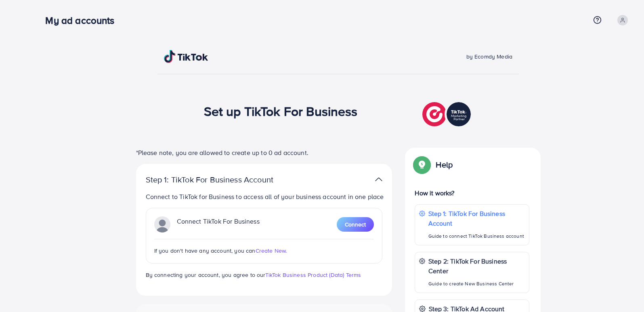 This screenshot has width=644, height=312. Describe the element at coordinates (264, 153) in the screenshot. I see `p: *Please note, you are allowed to create up to 0 ad account.` at that location.